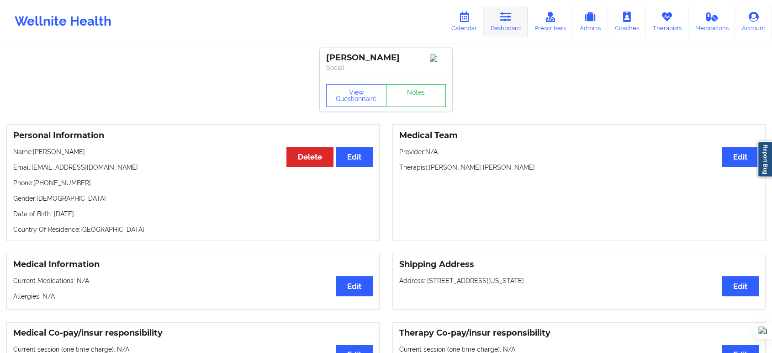 The height and width of the screenshot is (353, 772). I want to click on p: Provider: N/A, so click(579, 152).